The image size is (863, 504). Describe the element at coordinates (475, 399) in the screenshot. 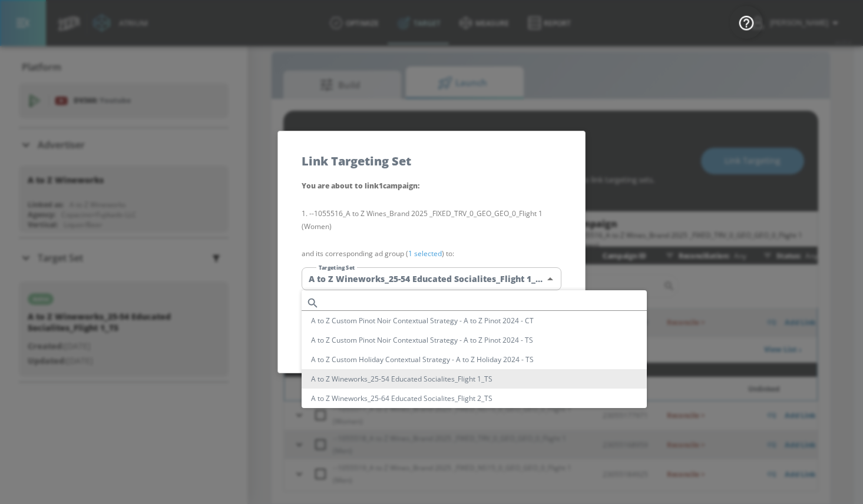

I see `li: A to Z Wineworks_25-64 Educated Socialites_Flight 2_TS` at that location.